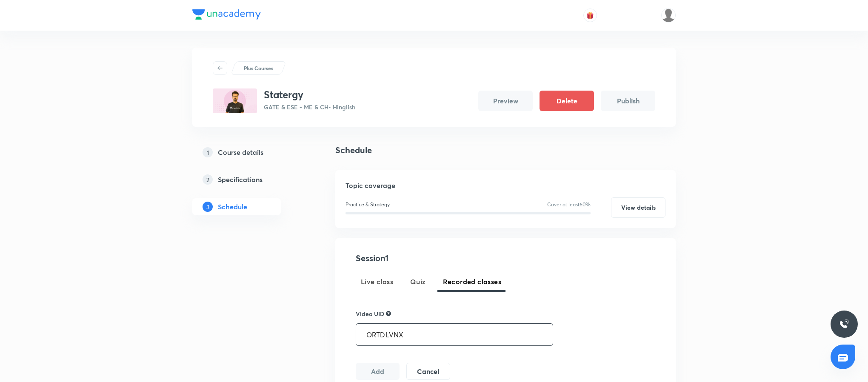  I want to click on img: Rajalakshmi, so click(669, 16).